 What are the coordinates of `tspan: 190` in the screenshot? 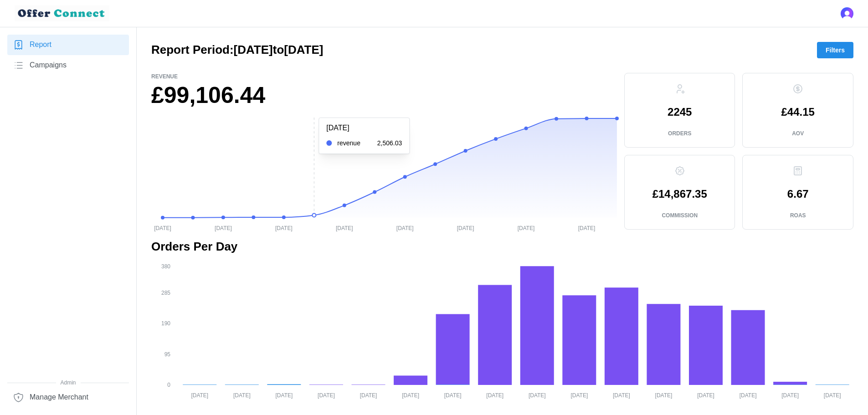 It's located at (166, 323).